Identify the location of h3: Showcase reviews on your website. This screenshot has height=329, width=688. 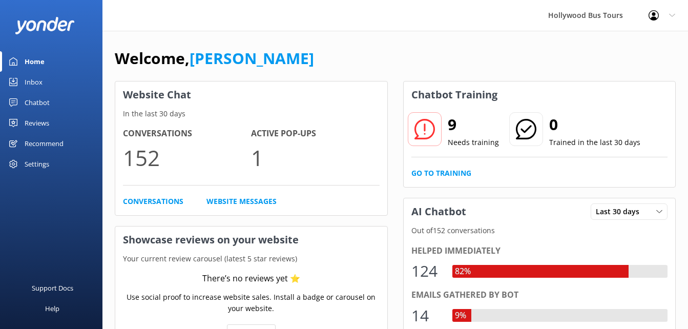
(251, 240).